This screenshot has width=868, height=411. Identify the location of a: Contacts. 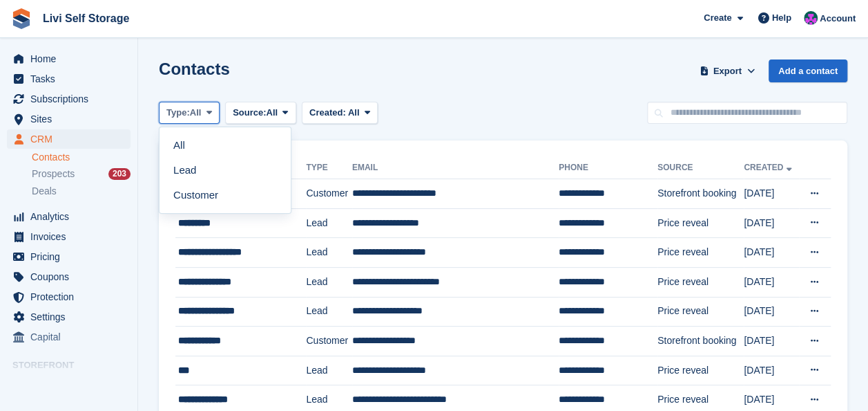
(81, 157).